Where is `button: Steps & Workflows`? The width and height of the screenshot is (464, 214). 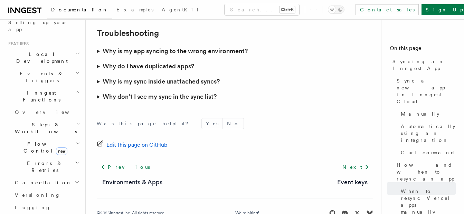
button: Steps & Workflows is located at coordinates (47, 128).